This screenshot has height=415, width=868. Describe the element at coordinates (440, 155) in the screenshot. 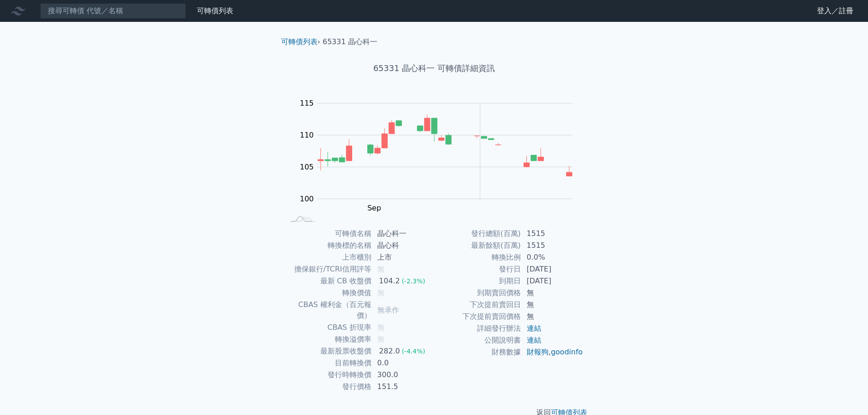

I see `g: Chart` at that location.